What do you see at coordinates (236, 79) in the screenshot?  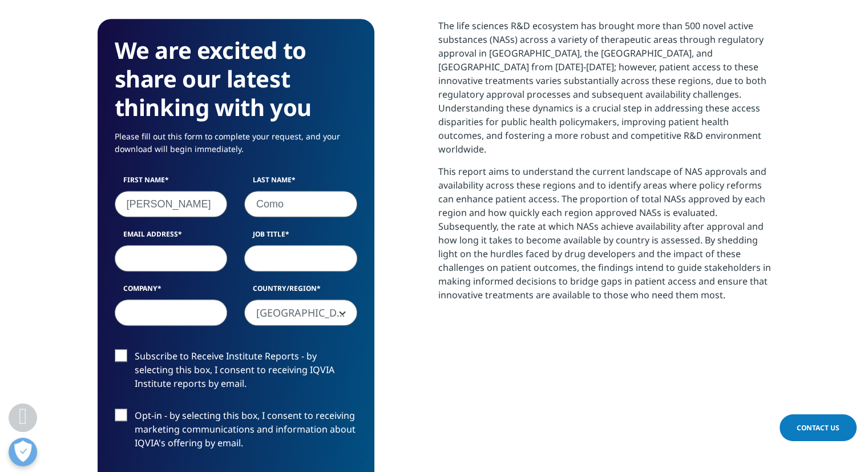 I see `h3: We are excited to share our latest thinking with you` at bounding box center [236, 79].